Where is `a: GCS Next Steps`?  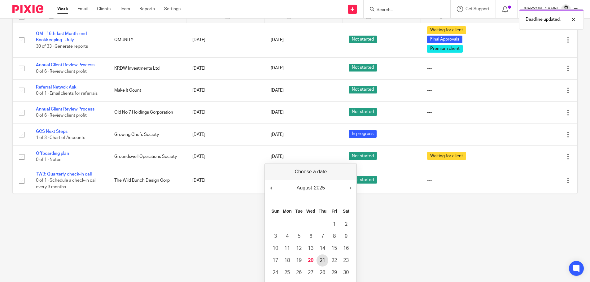 a: GCS Next Steps is located at coordinates (52, 132).